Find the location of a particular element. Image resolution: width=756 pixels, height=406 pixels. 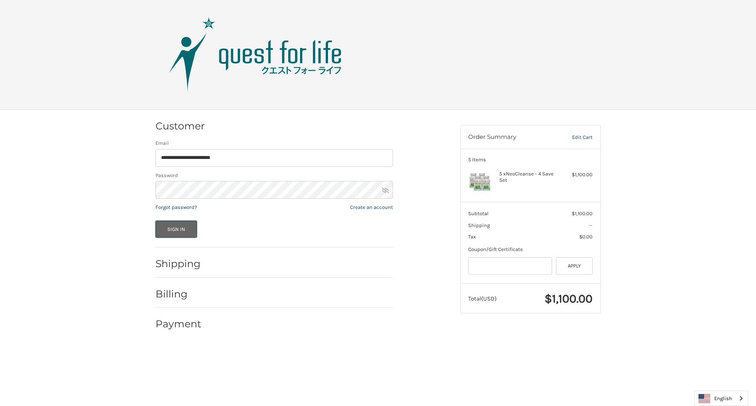

button: Apply is located at coordinates (574, 266).